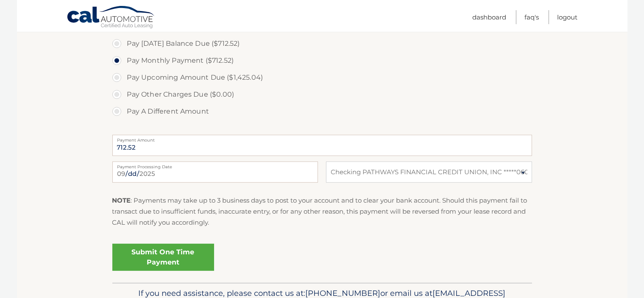 This screenshot has height=298, width=644. I want to click on label: Payment Processing Date, so click(215, 165).